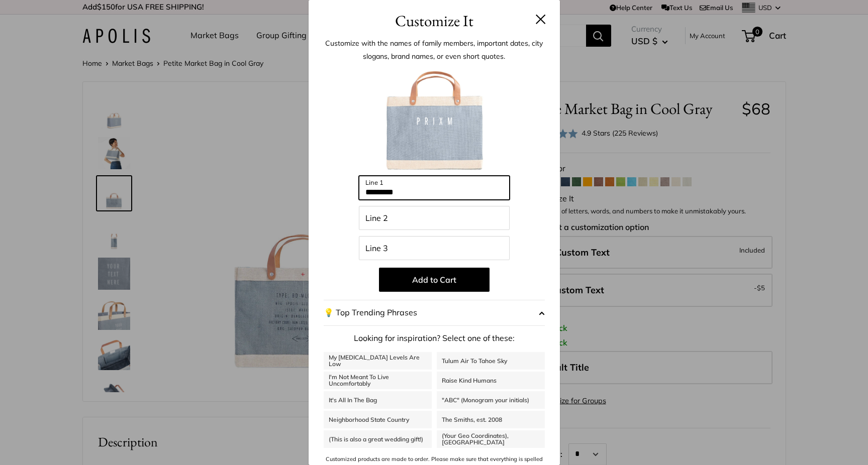 This screenshot has height=465, width=868. I want to click on a: "ABC" (Monogram your initials), so click(491, 400).